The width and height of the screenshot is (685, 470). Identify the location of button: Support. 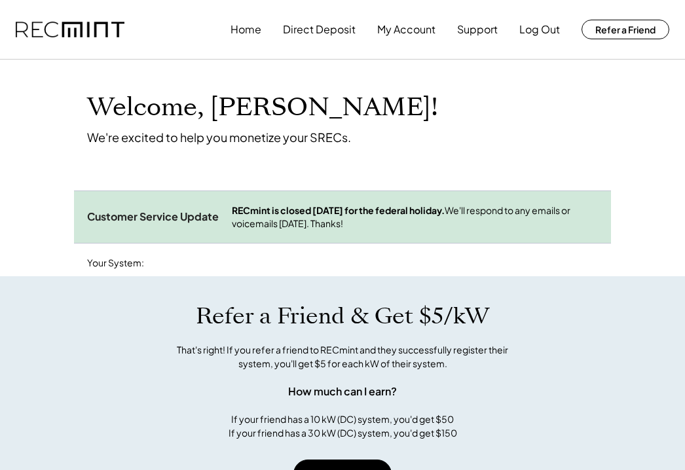
(478, 29).